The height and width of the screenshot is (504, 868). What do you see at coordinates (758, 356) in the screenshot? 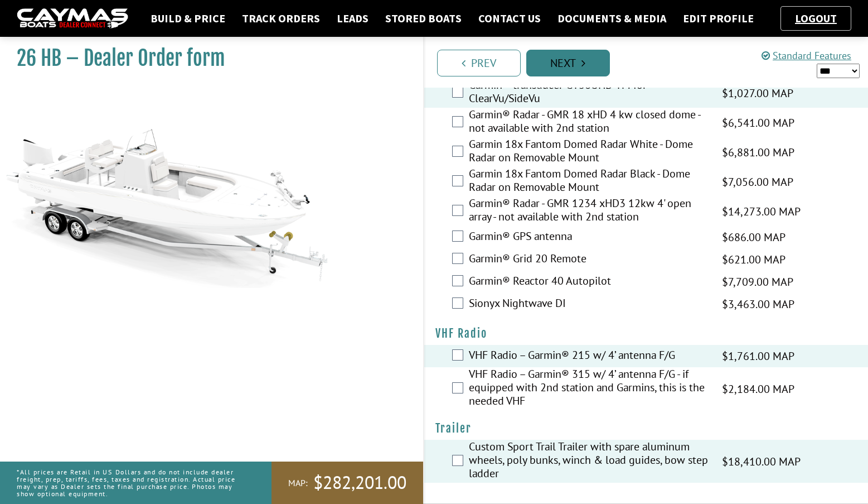
I see `span: $1,761.00 MAP` at bounding box center [758, 356].